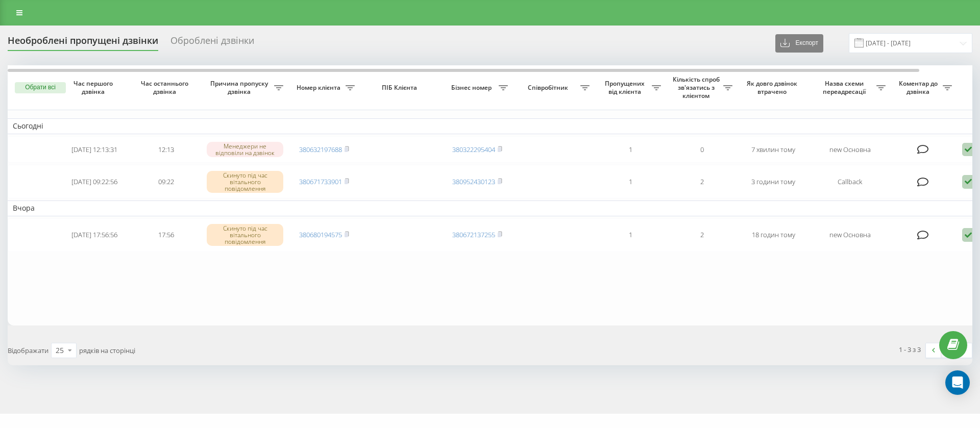  I want to click on span: Відображати, so click(28, 351).